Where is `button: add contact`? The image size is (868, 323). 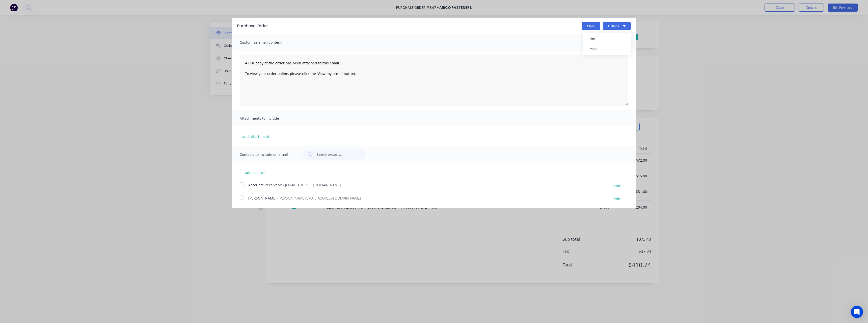
button: add contact is located at coordinates (255, 173).